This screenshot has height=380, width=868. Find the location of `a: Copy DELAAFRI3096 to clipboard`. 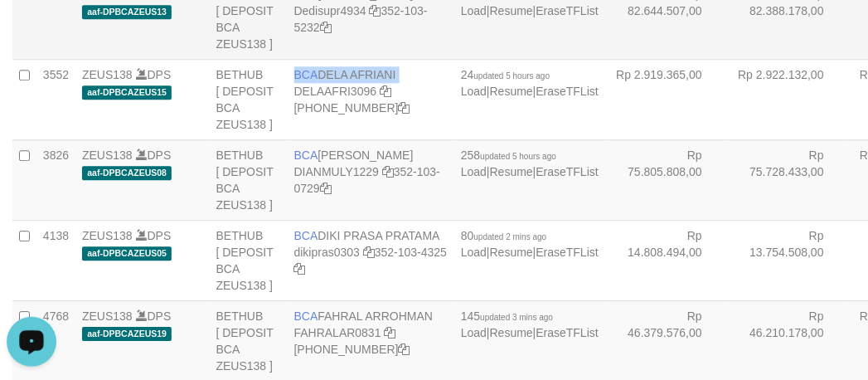

a: Copy DELAAFRI3096 to clipboard is located at coordinates (386, 91).